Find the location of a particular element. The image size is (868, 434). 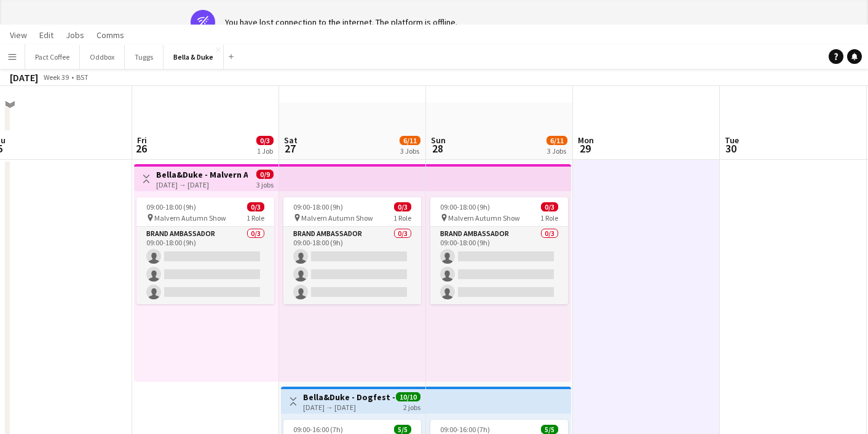

a: Edit is located at coordinates (46, 35).